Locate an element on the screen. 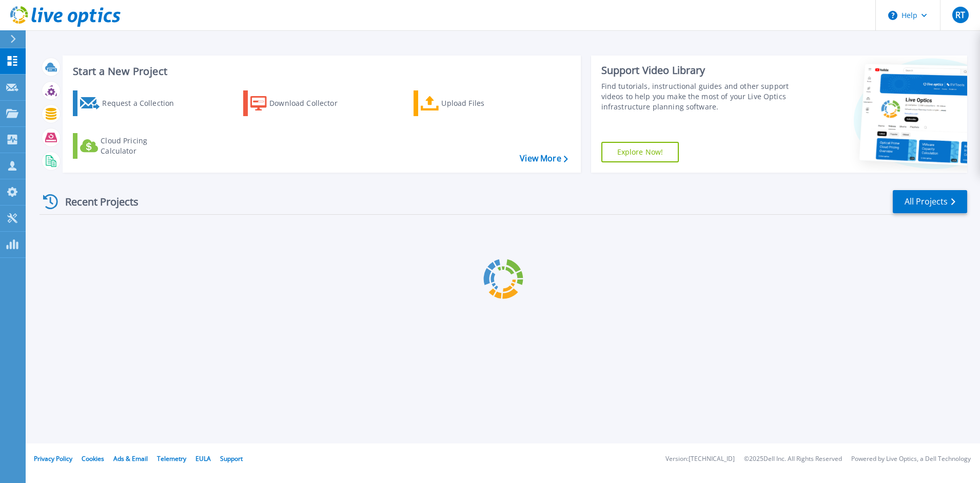 This screenshot has height=483, width=980. h3: Start a New Project is located at coordinates (320, 71).